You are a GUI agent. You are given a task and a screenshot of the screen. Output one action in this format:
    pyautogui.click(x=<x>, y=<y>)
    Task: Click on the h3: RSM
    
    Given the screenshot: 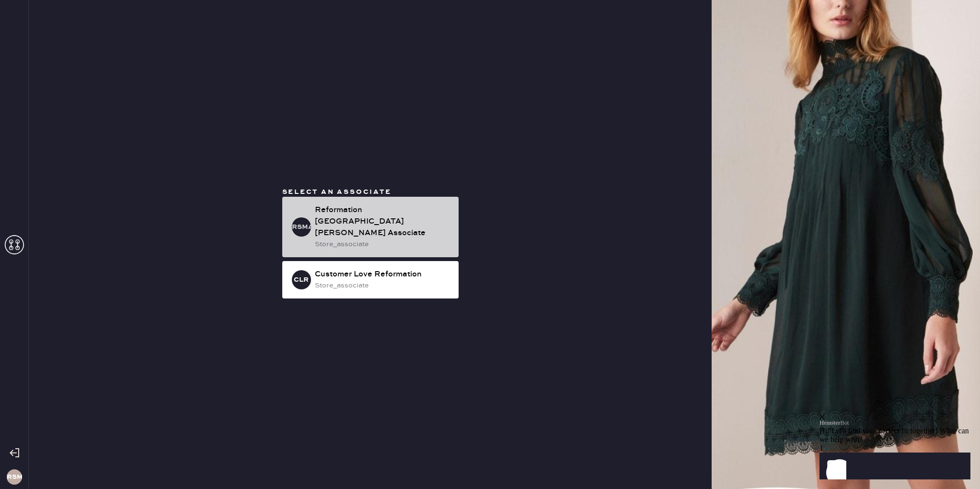 What is the action you would take?
    pyautogui.click(x=15, y=477)
    